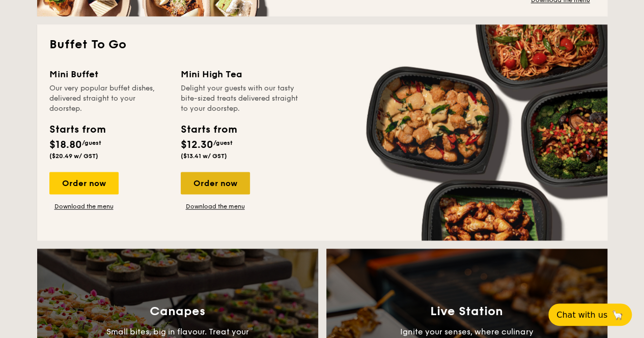 The height and width of the screenshot is (338, 644). Describe the element at coordinates (204, 156) in the screenshot. I see `span: ($13.41 w/ GST)` at that location.